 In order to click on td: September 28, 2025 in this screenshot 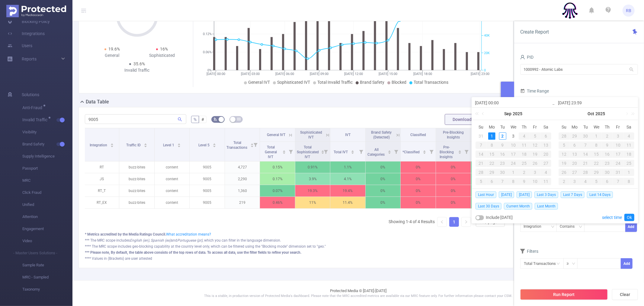, I will do `click(481, 172)`.